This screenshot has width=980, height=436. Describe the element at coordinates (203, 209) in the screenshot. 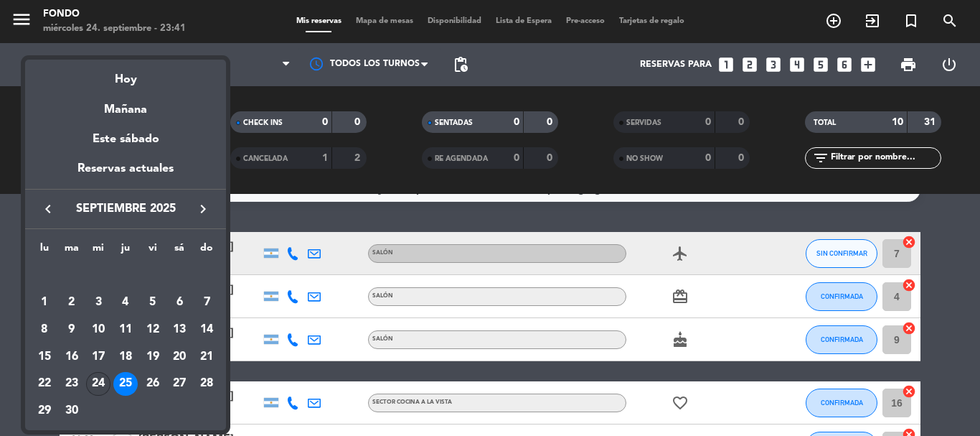

I see `i: keyboard_arrow_right` at that location.